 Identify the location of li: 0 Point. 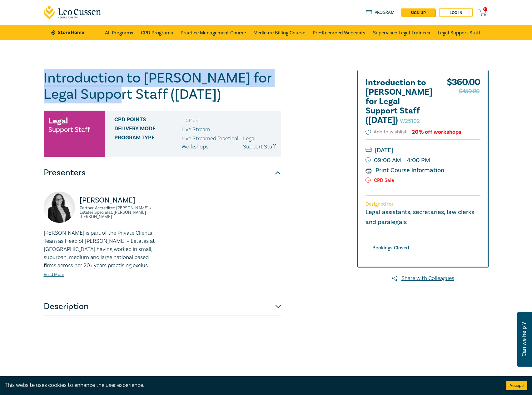
(193, 120).